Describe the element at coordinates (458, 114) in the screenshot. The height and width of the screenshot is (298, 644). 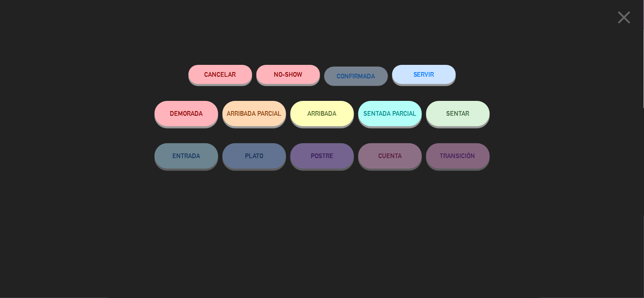
I see `button: SENTAR` at that location.